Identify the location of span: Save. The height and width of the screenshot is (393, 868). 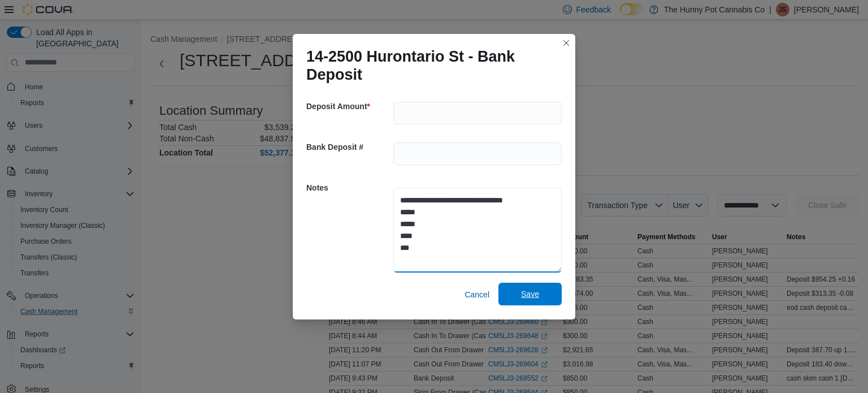
(530, 294).